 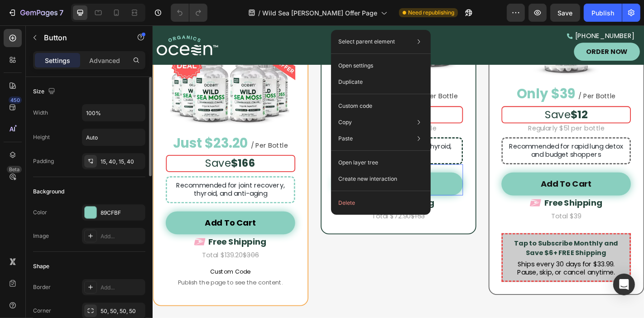 I want to click on span: Save, so click(x=566, y=13).